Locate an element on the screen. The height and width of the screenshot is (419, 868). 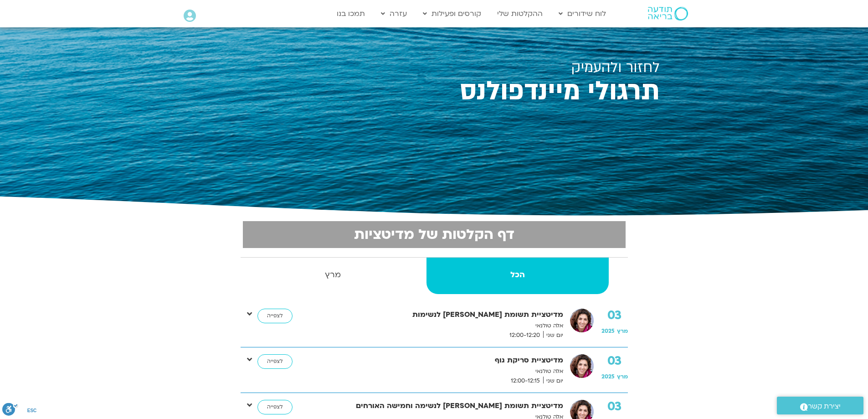
h2: לחזור ולהעמיק is located at coordinates (434, 68).